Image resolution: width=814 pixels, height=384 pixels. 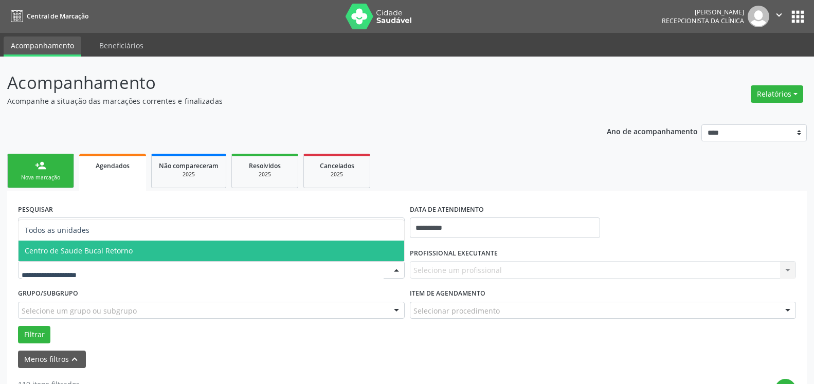 I want to click on p: Ano de acompanhamento, so click(x=652, y=131).